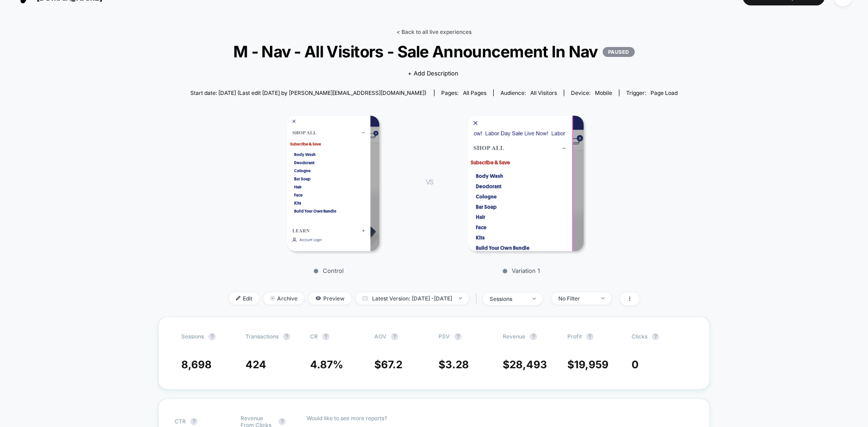 The image size is (868, 427). What do you see at coordinates (380, 336) in the screenshot?
I see `span: AOV` at bounding box center [380, 336].